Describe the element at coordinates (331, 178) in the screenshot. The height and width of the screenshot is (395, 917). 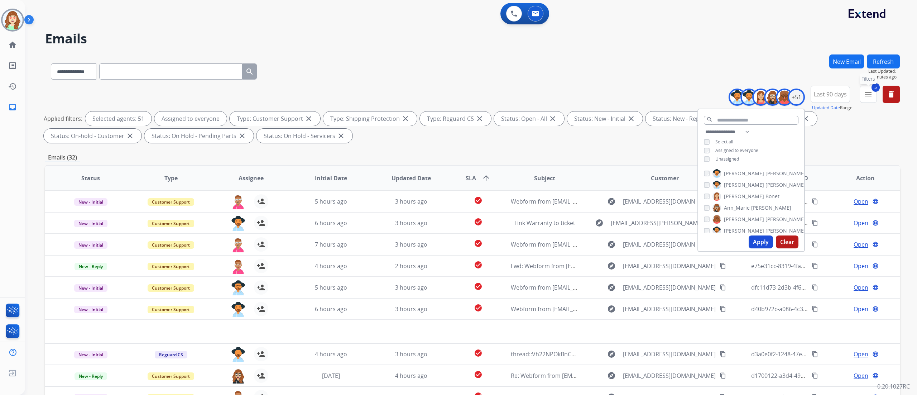
I see `span: Initial Date` at that location.